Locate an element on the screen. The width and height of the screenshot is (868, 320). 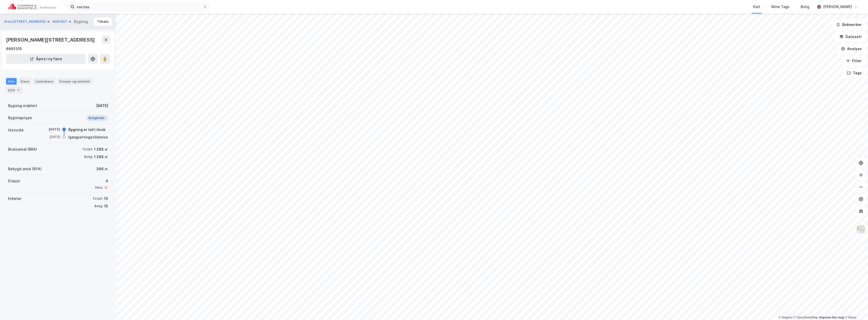
div: Etasjer og enheter is located at coordinates (75, 81).